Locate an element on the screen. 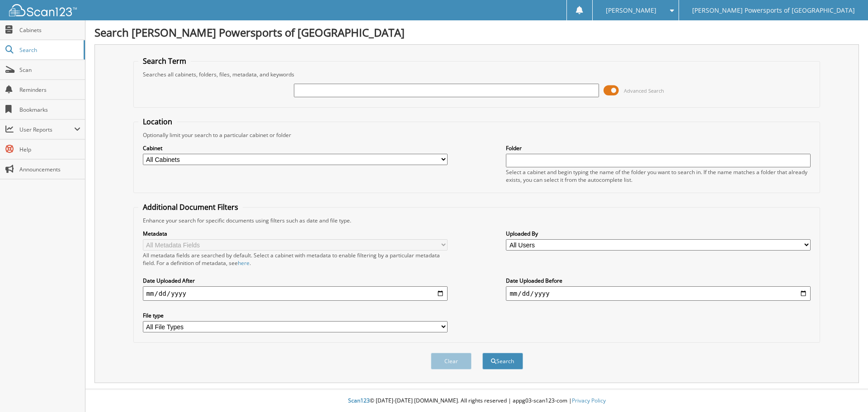 The height and width of the screenshot is (412, 868). span: Reminders is located at coordinates (49, 90).